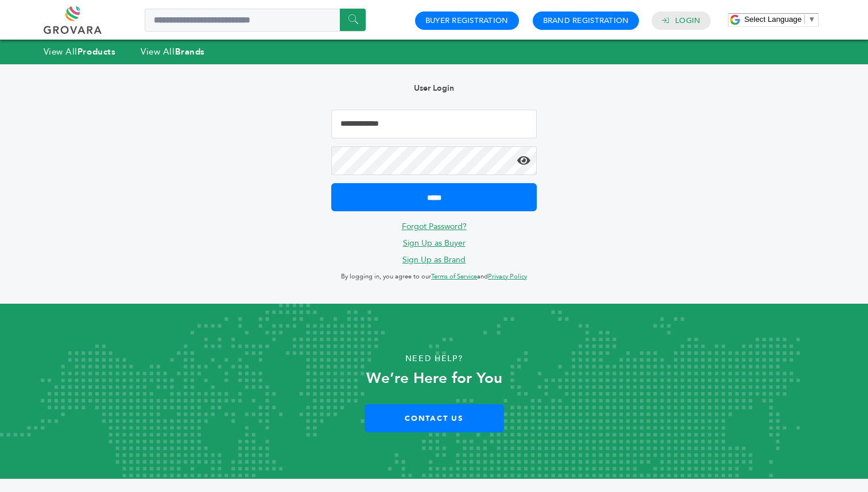 The height and width of the screenshot is (492, 868). I want to click on a: Terms of Service, so click(454, 276).